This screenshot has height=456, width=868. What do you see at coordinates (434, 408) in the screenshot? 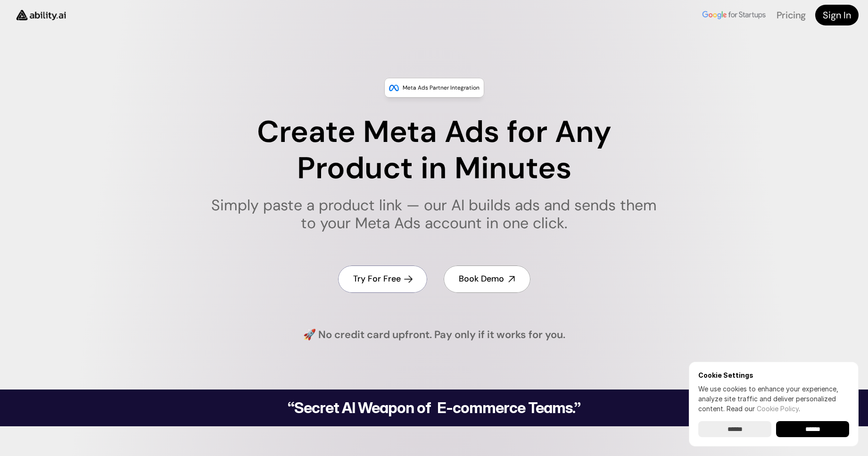
I see `h2: “Secret AI Weapon of E-commerce Teams.”` at bounding box center [434, 408].